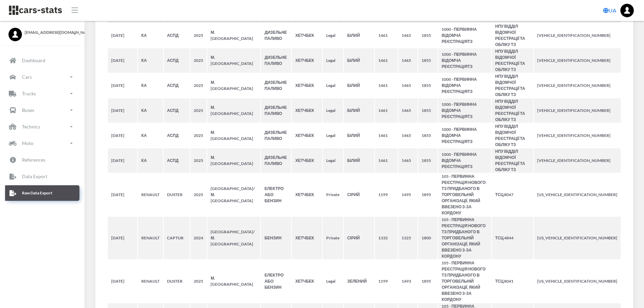 This screenshot has width=644, height=308. What do you see at coordinates (42, 177) in the screenshot?
I see `a: Data Export` at bounding box center [42, 177].